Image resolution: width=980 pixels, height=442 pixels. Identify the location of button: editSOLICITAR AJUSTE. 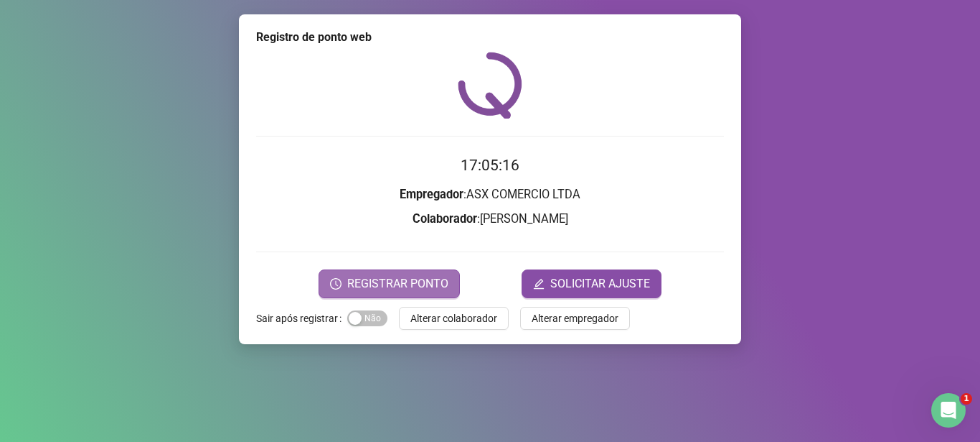
(591, 284).